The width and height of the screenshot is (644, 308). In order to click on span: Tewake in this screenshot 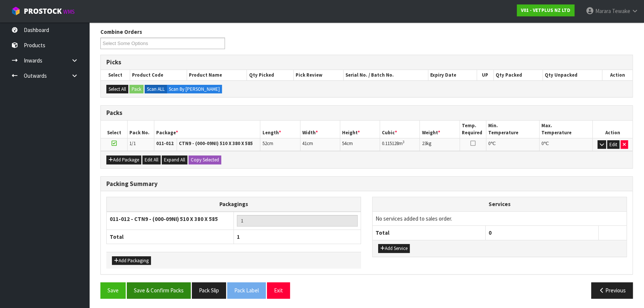, I will do `click(621, 11)`.